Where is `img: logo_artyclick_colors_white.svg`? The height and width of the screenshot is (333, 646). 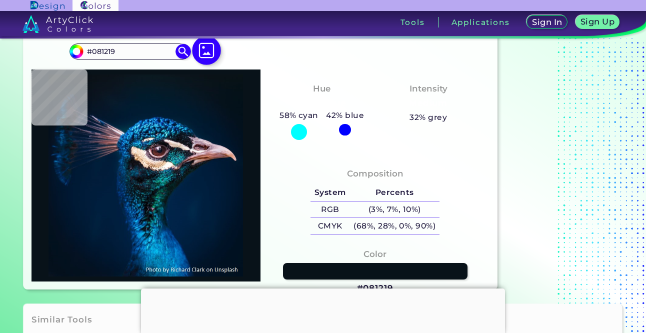 img: logo_artyclick_colors_white.svg is located at coordinates (57, 24).